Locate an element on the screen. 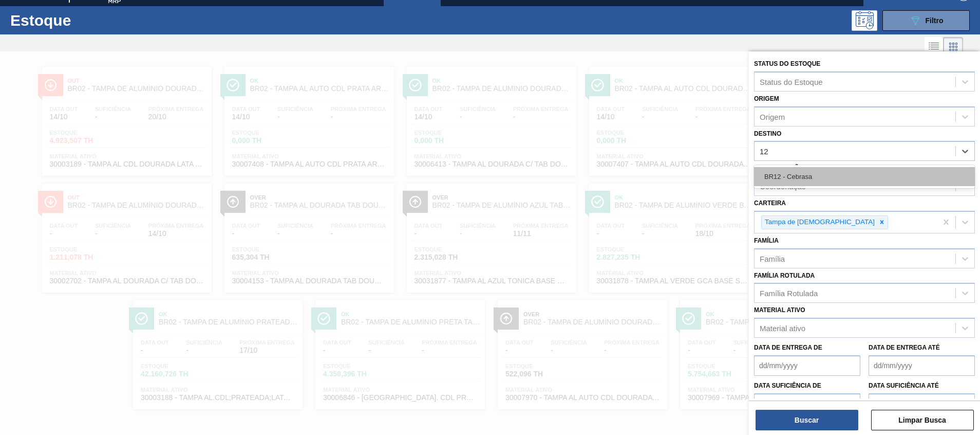  div: Pogramando: nenhum usuário selecionado is located at coordinates (864, 21).